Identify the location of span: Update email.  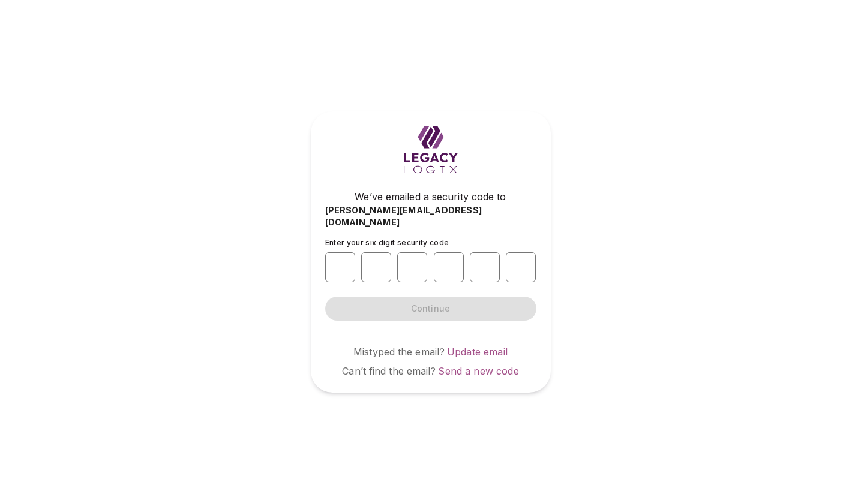
(477, 352).